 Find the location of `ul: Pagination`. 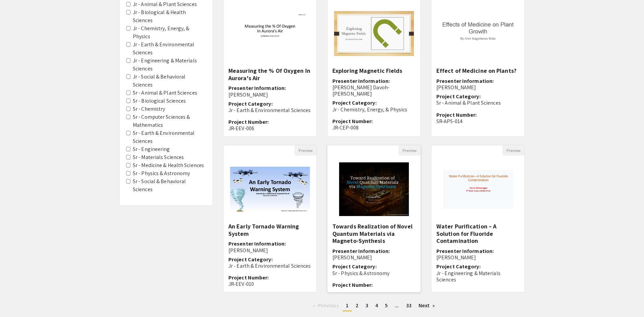

ul: Pagination is located at coordinates (374, 306).